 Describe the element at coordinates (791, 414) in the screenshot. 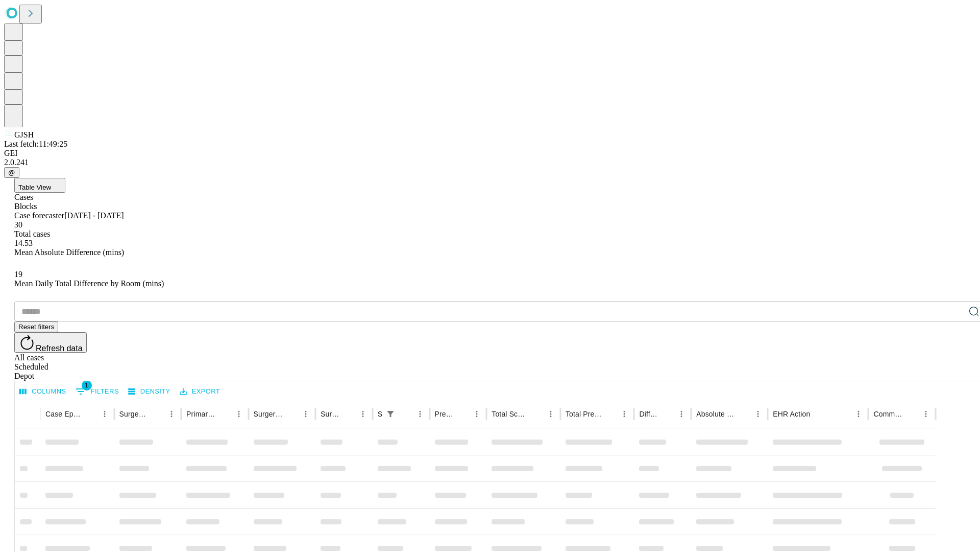

I see `div: EHR Action` at that location.